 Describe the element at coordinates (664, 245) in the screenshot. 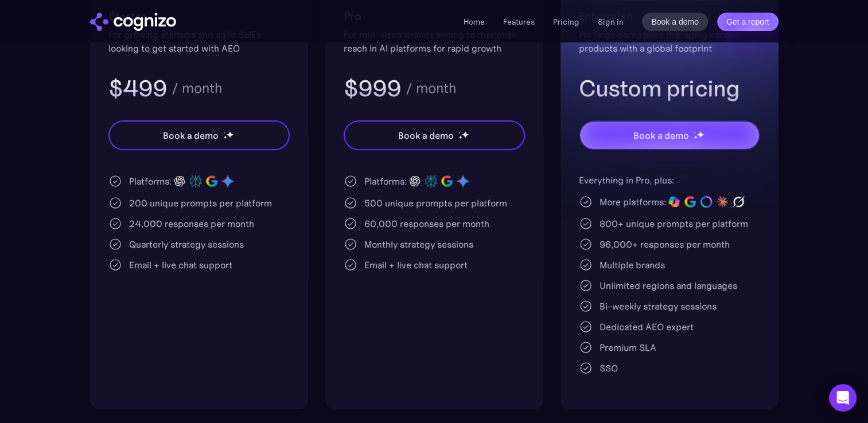

I see `div: 96,000+ responses per month` at that location.